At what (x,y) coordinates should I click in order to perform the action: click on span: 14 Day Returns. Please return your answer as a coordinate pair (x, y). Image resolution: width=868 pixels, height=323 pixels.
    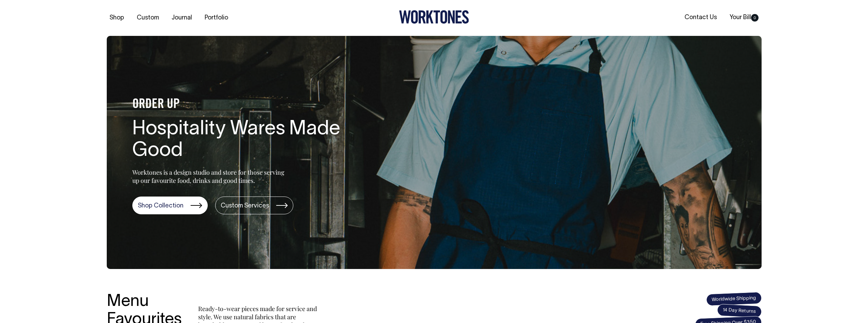
    Looking at the image, I should click on (740, 310).